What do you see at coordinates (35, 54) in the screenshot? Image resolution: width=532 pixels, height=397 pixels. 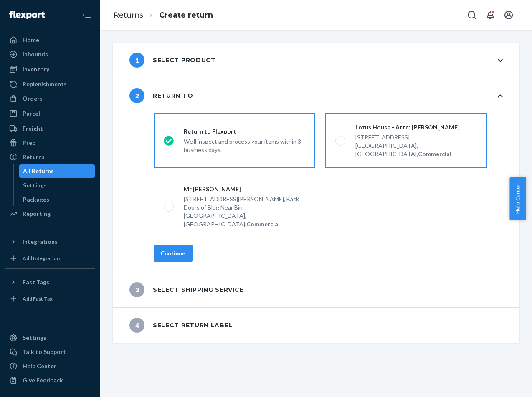 I see `div: Inbounds` at bounding box center [35, 54].